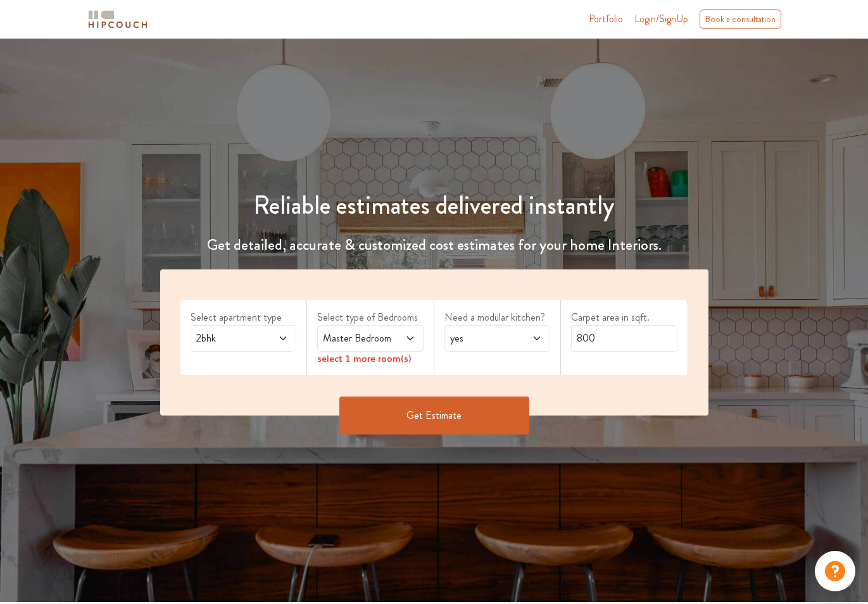  Describe the element at coordinates (356, 339) in the screenshot. I see `span: Master Bedroom` at that location.